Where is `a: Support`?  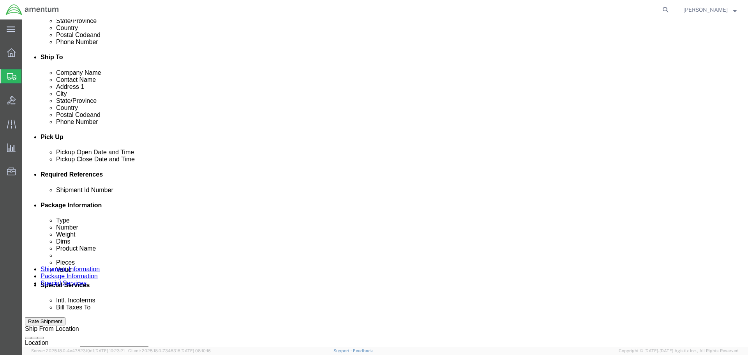
a: Support is located at coordinates (343, 351).